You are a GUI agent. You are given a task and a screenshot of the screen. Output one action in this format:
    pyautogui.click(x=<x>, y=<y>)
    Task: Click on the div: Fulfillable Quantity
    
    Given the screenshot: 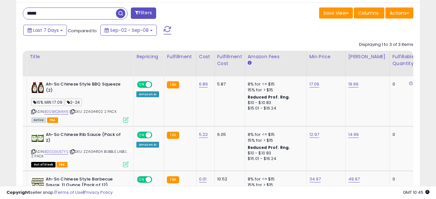 What is the action you would take?
    pyautogui.click(x=403, y=60)
    